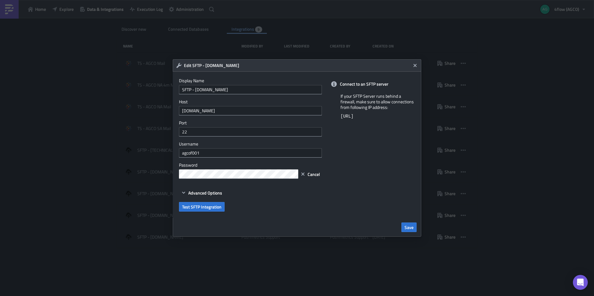 The height and width of the screenshot is (296, 594). I want to click on input: 22, so click(250, 132).